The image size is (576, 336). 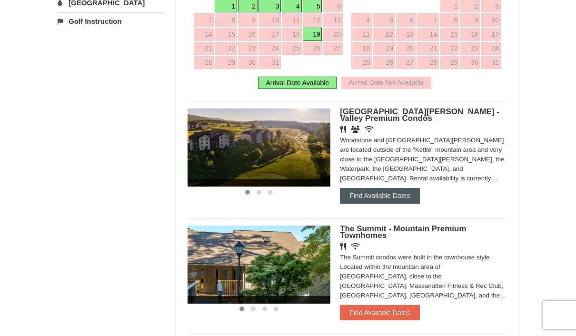 What do you see at coordinates (423, 276) in the screenshot?
I see `div: The Summit condos were built in the townhouse style. Located within the mountain area of [GEOGRAP...` at bounding box center [423, 276].